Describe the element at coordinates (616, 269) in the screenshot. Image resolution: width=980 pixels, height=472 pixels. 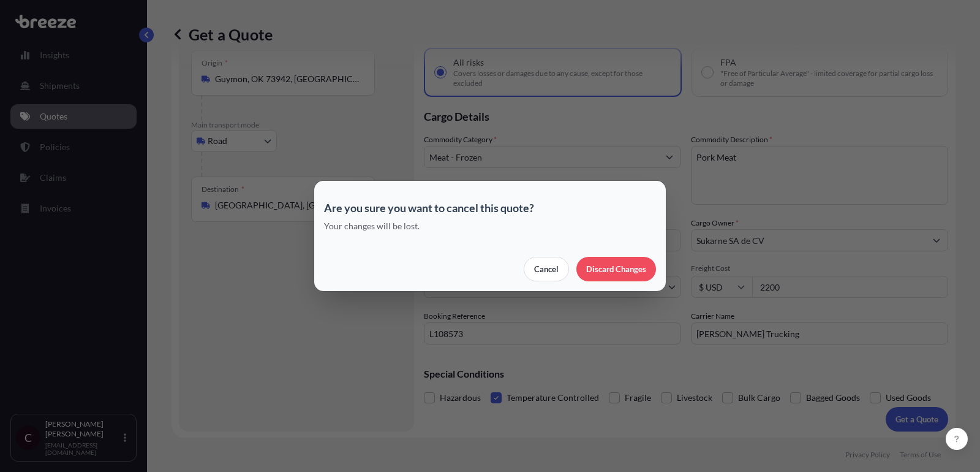
I see `button: Discard Changes` at that location.